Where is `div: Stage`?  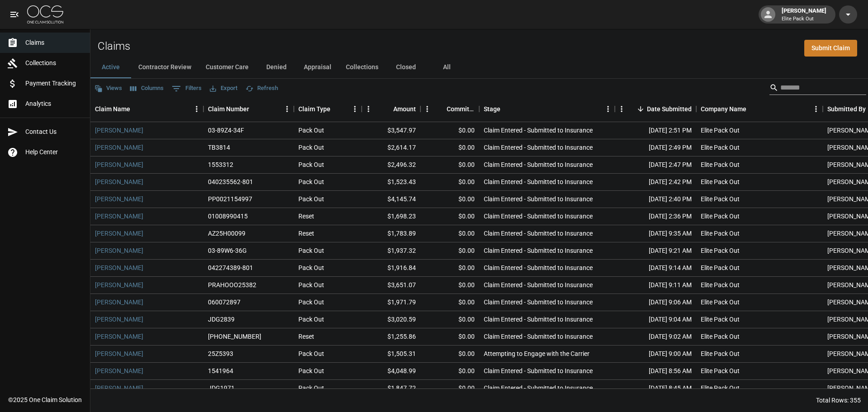 div: Stage is located at coordinates (547, 109).